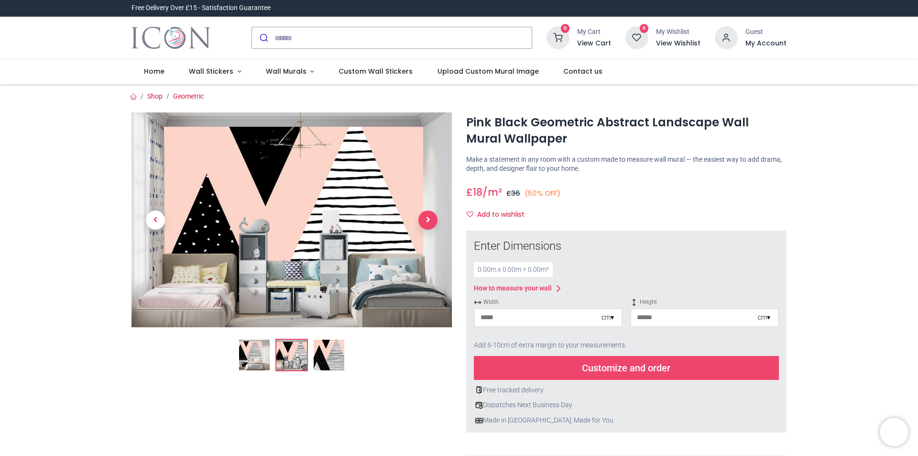 This screenshot has width=918, height=456. Describe the element at coordinates (627, 131) in the screenshot. I see `h1: Pink Black Geometric Abstract Landscape Wall Mural Wallpaper` at that location.